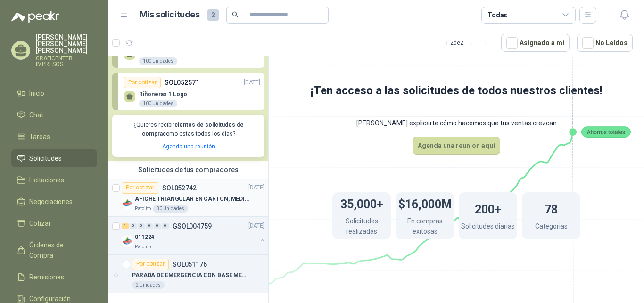 The height and width of the screenshot is (303, 644). I want to click on a: Órdenes de Compra, so click(54, 250).